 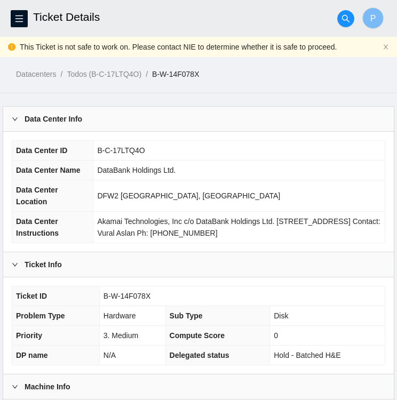 I want to click on button: menu, so click(x=19, y=19).